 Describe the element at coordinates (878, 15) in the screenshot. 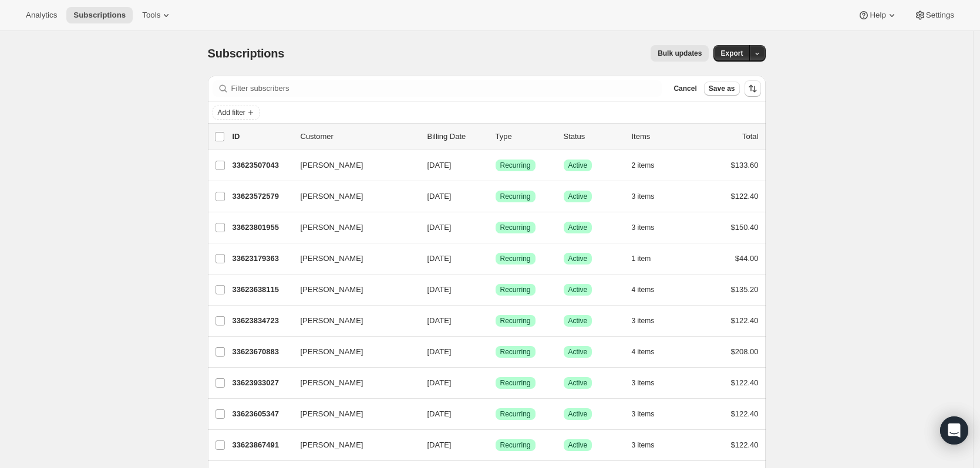

I see `span: Help` at that location.